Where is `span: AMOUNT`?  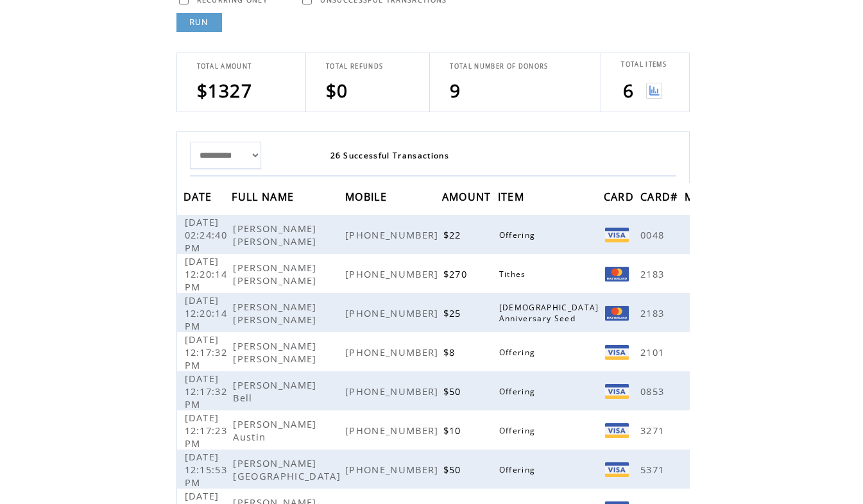 span: AMOUNT is located at coordinates (468, 198).